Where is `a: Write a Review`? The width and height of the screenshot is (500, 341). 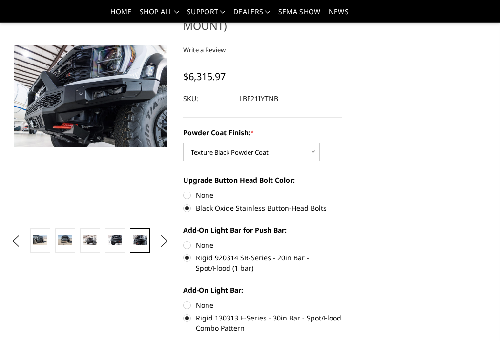 a: Write a Review is located at coordinates (204, 50).